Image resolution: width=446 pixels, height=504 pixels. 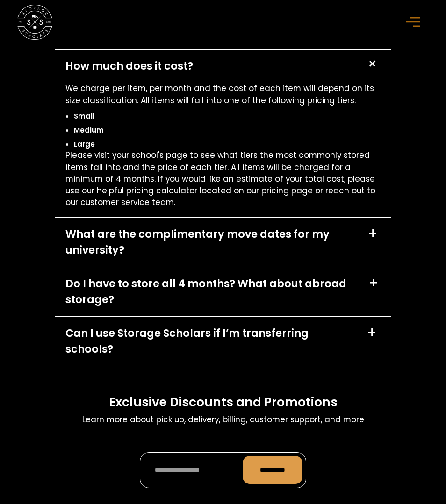 What do you see at coordinates (414, 22) in the screenshot?
I see `div: menu` at bounding box center [414, 22].